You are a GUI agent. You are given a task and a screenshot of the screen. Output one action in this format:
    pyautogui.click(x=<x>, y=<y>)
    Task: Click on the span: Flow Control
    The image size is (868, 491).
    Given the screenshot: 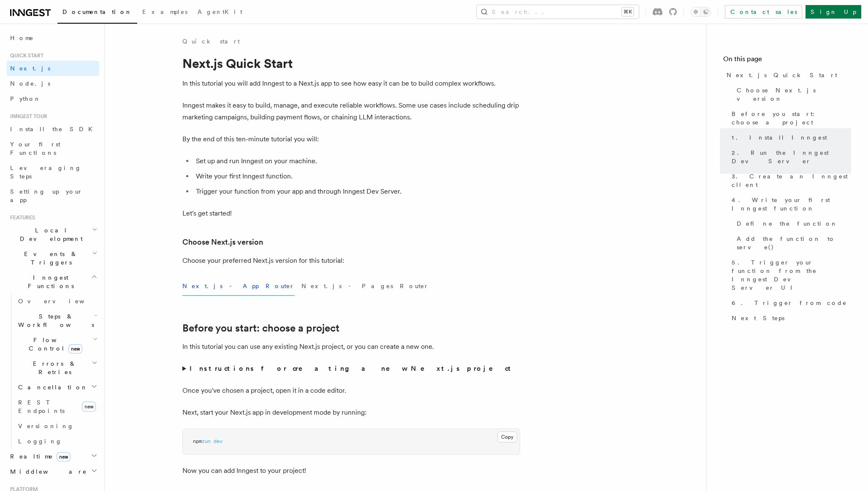 What is the action you would take?
    pyautogui.click(x=54, y=344)
    